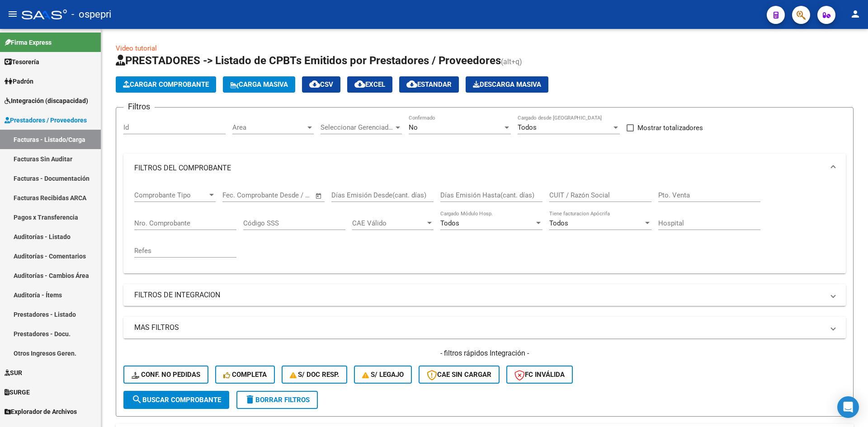 This screenshot has width=868, height=427. Describe the element at coordinates (245, 375) in the screenshot. I see `span: Completa` at that location.